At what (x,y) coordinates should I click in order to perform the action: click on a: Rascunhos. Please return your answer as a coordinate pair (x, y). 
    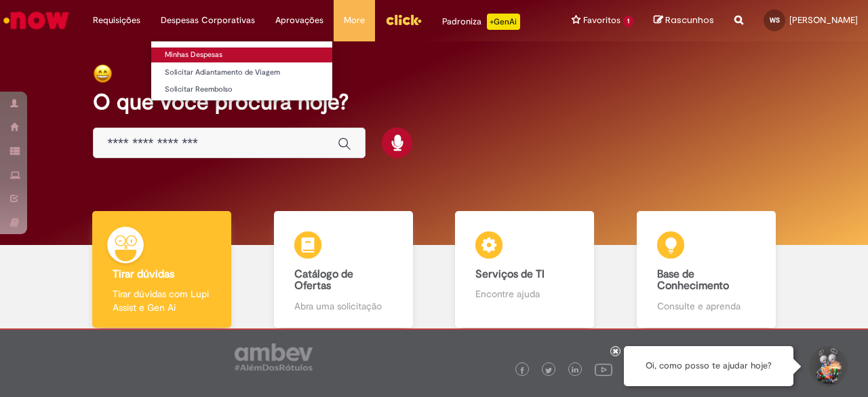
    Looking at the image, I should click on (684, 20).